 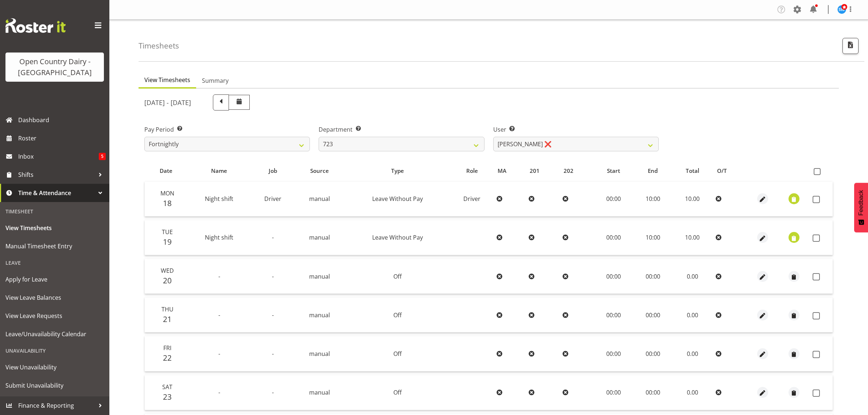 I want to click on button: Export CSV, so click(x=850, y=46).